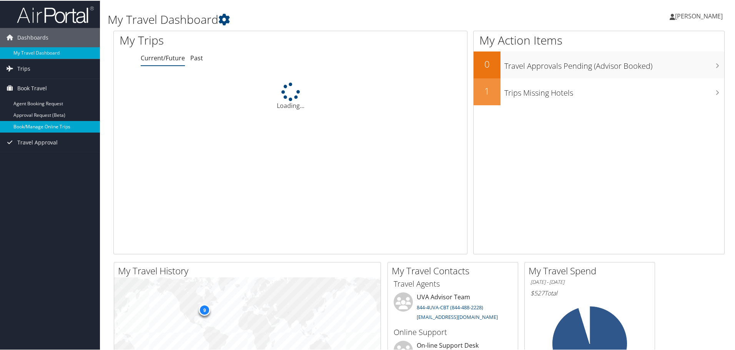 The height and width of the screenshot is (350, 735). I want to click on h3: Trips Missing Hotels, so click(615, 90).